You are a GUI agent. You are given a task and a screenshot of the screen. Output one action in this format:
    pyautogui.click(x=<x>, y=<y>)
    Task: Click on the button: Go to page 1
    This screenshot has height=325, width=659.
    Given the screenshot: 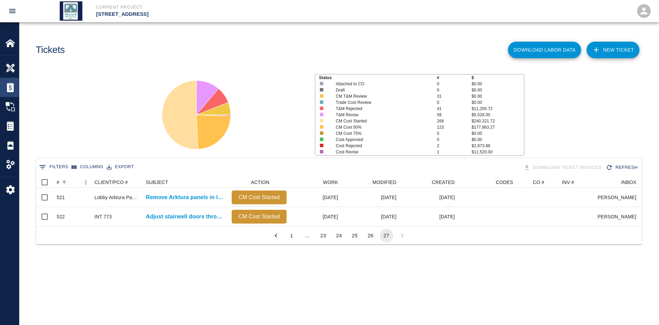 What is the action you would take?
    pyautogui.click(x=292, y=235)
    